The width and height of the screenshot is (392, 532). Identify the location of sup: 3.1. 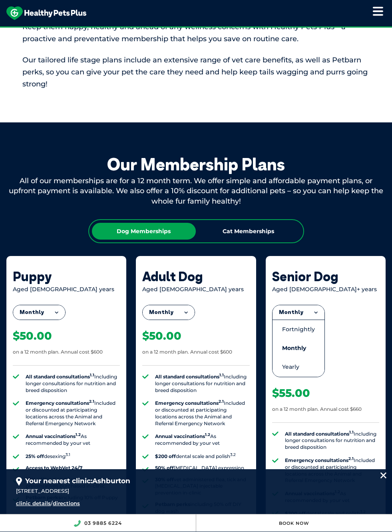
(68, 455).